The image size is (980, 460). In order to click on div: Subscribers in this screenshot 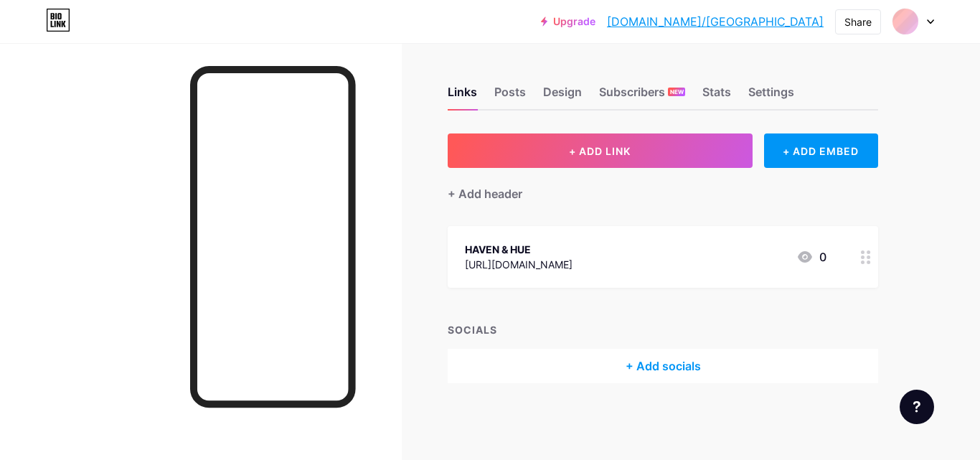, I will do `click(642, 97)`.